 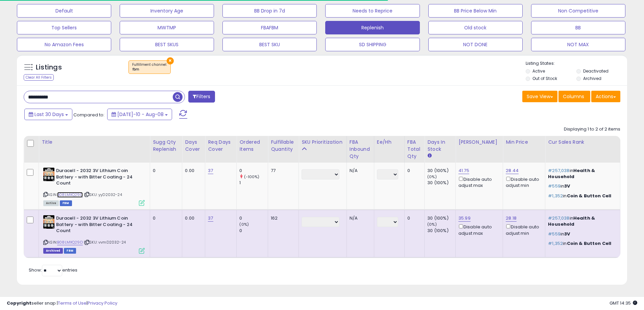 What do you see at coordinates (576, 64) in the screenshot?
I see `p: Listing States:` at bounding box center [576, 64].